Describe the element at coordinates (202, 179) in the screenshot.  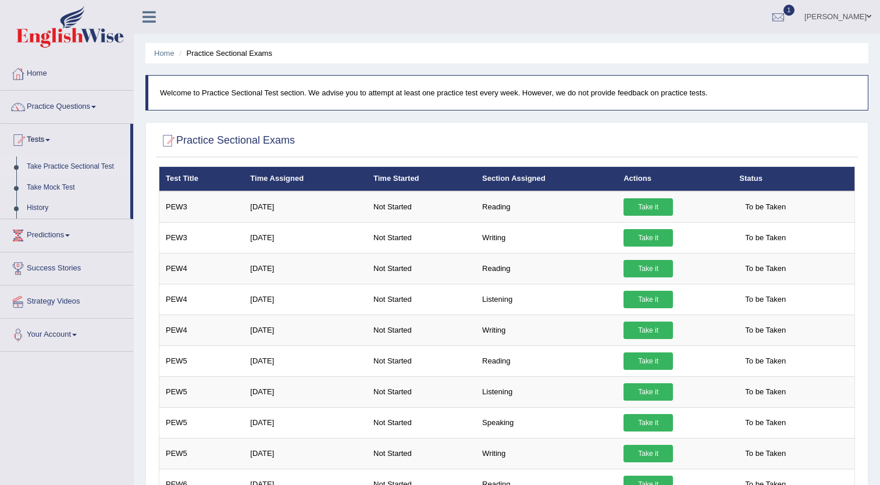
I see `th: Test Title` at that location.